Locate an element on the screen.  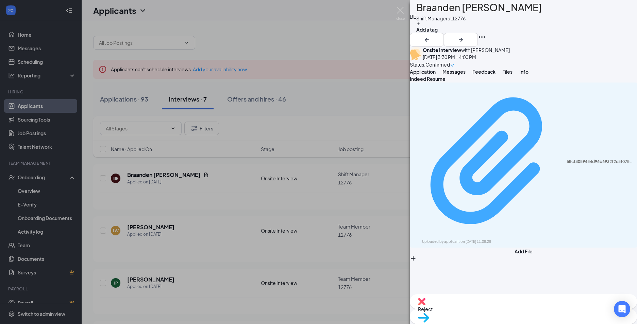
div: BE is located at coordinates (413, 17).